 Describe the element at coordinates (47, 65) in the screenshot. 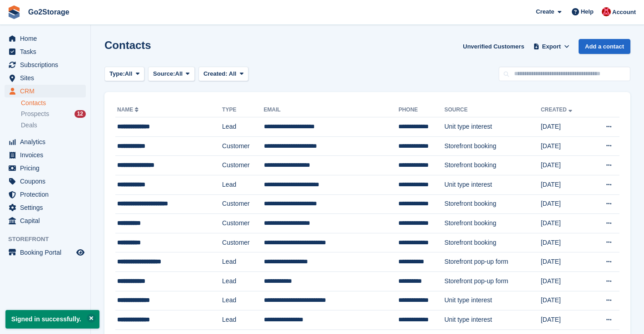

I see `span: Subscriptions` at that location.